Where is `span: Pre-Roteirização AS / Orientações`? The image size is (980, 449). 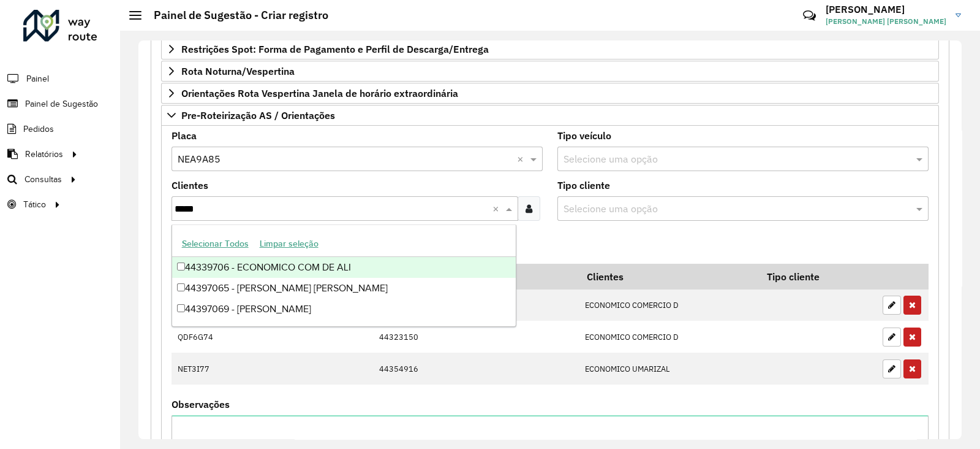
span: Pre-Roteirização AS / Orientações is located at coordinates (258, 116).